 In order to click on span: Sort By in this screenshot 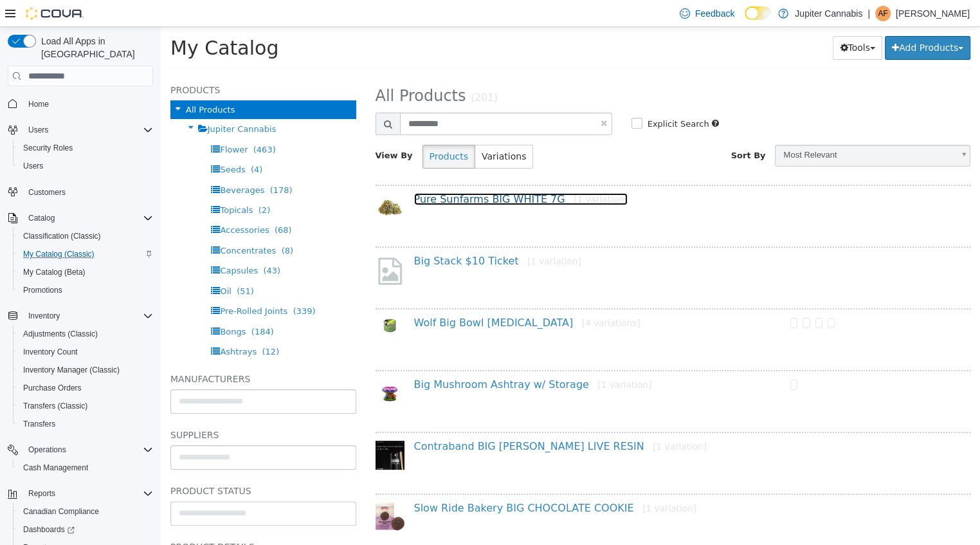, I will do `click(588, 128)`.